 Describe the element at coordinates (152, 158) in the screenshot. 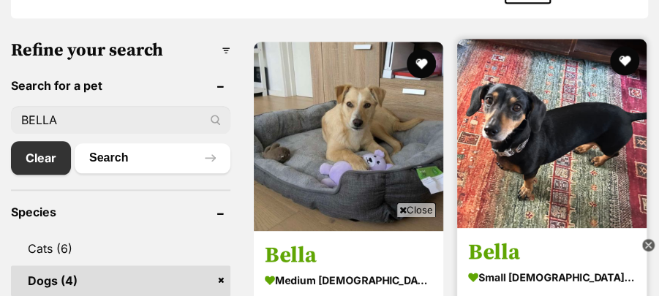

I see `button: Search` at that location.